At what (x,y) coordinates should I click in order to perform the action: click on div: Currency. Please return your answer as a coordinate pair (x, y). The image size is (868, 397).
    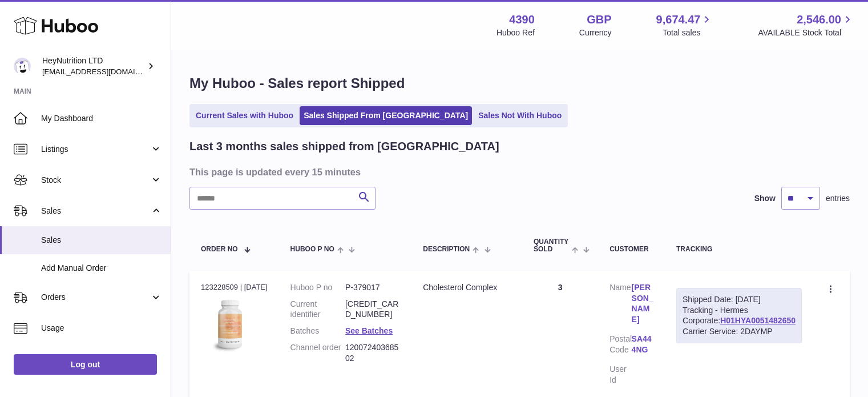
    Looking at the image, I should click on (595, 33).